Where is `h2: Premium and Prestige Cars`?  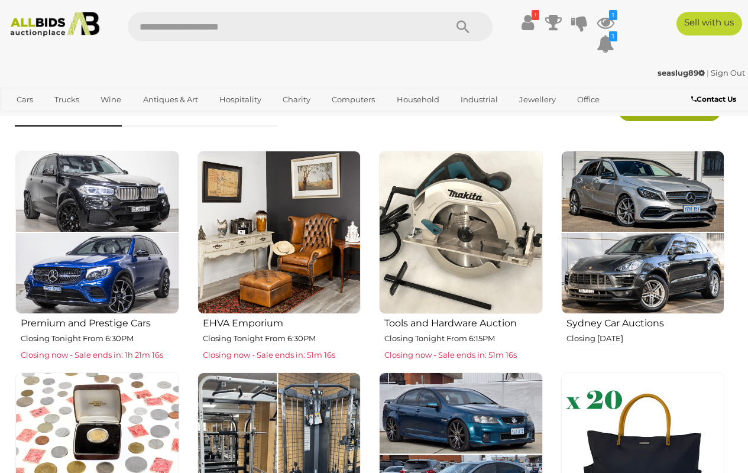 h2: Premium and Prestige Cars is located at coordinates (100, 321).